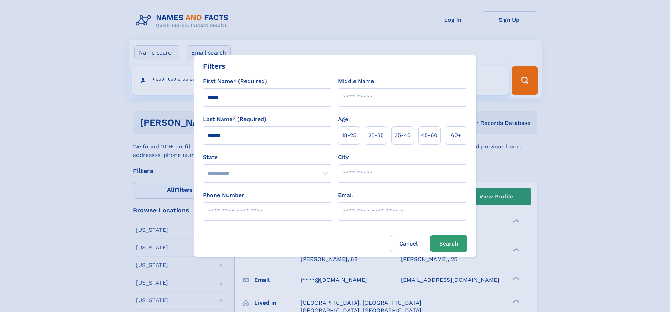  Describe the element at coordinates (376, 135) in the screenshot. I see `span: 25‑35` at that location.